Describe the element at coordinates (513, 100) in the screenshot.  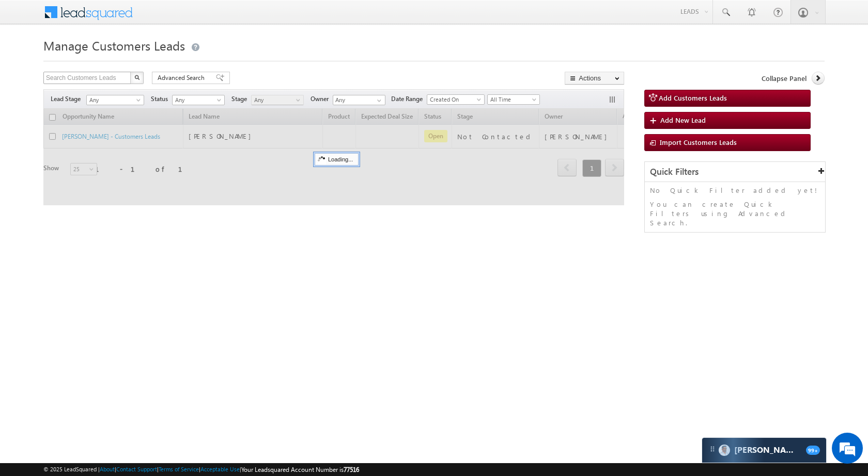
I see `a: All Time` at that location.